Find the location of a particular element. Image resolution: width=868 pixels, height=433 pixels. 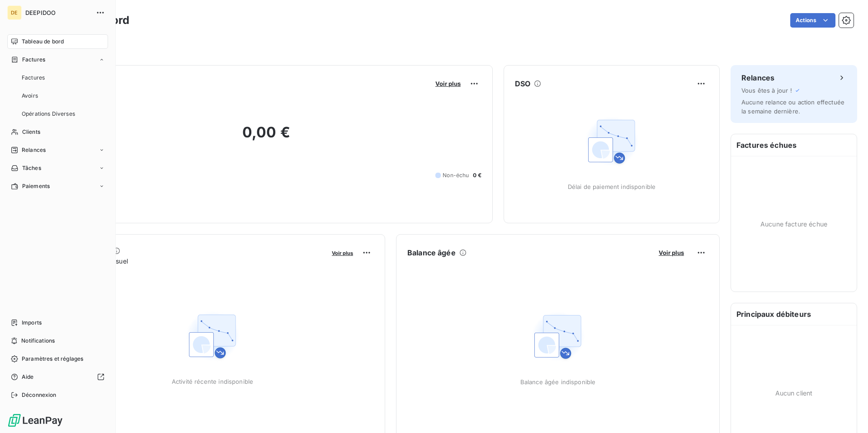

span: DEEPIDOO is located at coordinates (58, 13).